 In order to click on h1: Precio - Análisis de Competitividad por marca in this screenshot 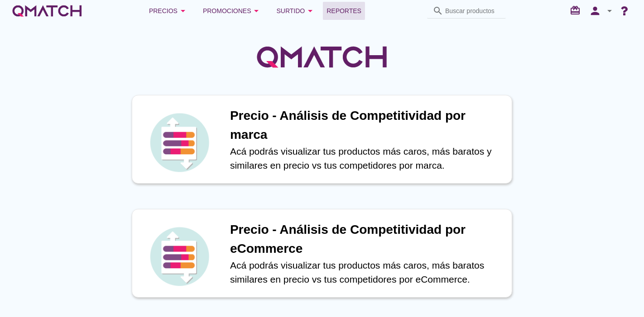, I will do `click(366, 126)`.